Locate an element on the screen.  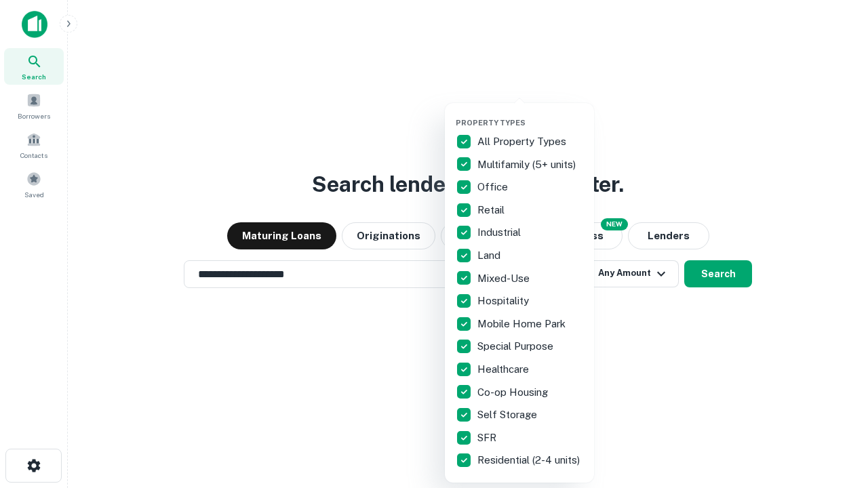
p: Special Purpose is located at coordinates (517, 346).